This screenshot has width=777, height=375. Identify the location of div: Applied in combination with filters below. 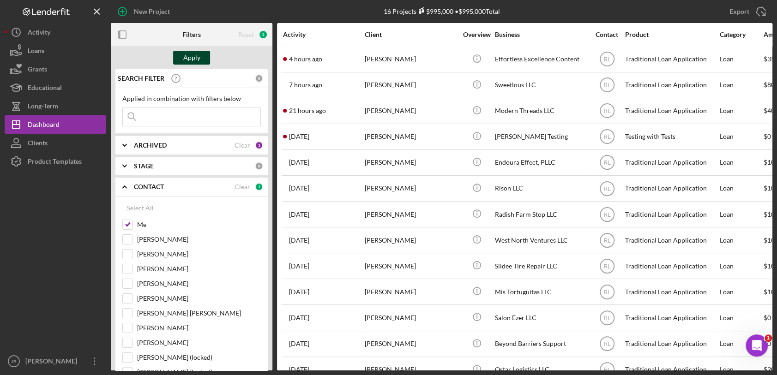
(192, 99).